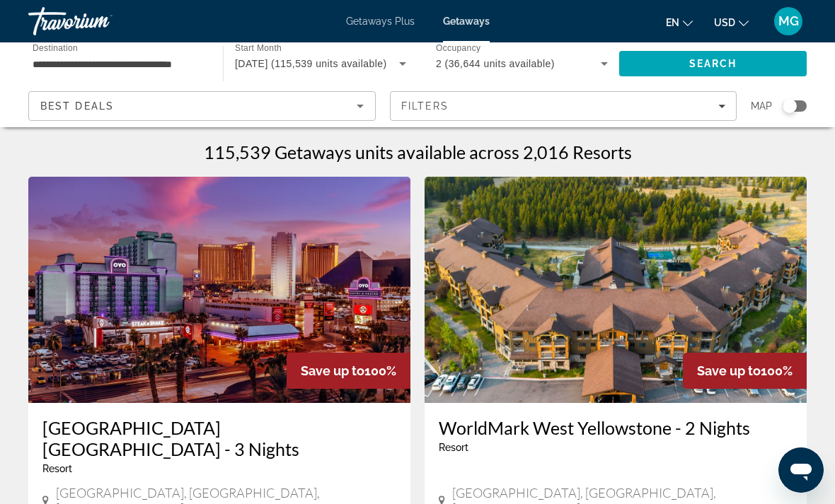 Image resolution: width=835 pixels, height=504 pixels. I want to click on span: Occupancy, so click(458, 48).